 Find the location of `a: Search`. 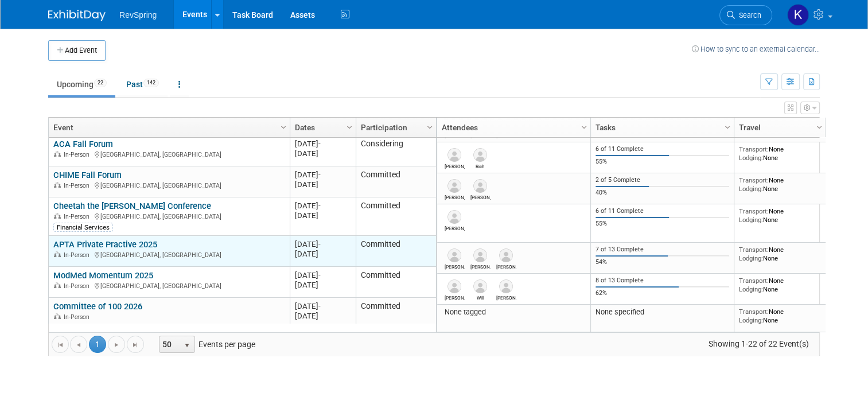

a: Search is located at coordinates (745, 15).